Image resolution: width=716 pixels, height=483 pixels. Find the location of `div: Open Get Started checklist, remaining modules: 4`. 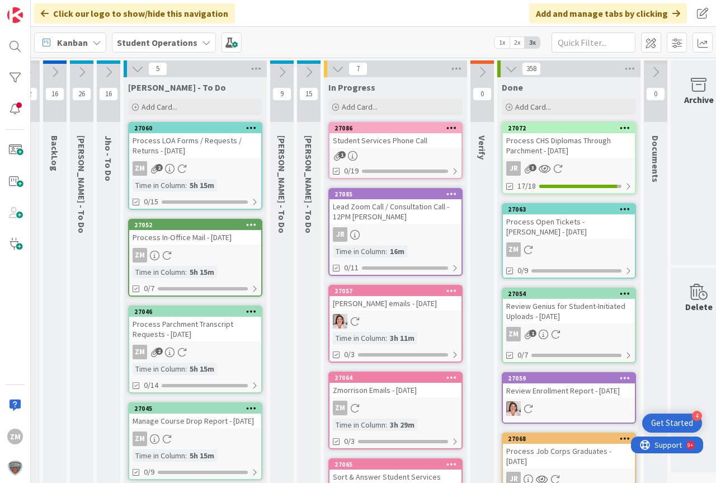

div: Open Get Started checklist, remaining modules: 4 is located at coordinates (672, 423).